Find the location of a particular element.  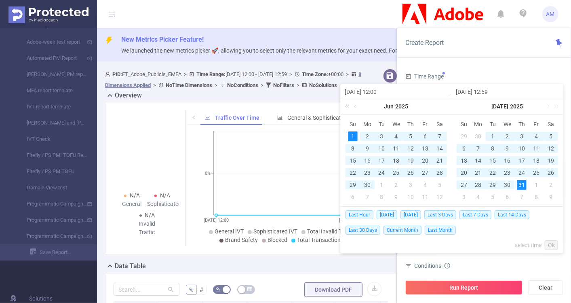

span: New Metrics Picker Feature! is located at coordinates (162, 39).